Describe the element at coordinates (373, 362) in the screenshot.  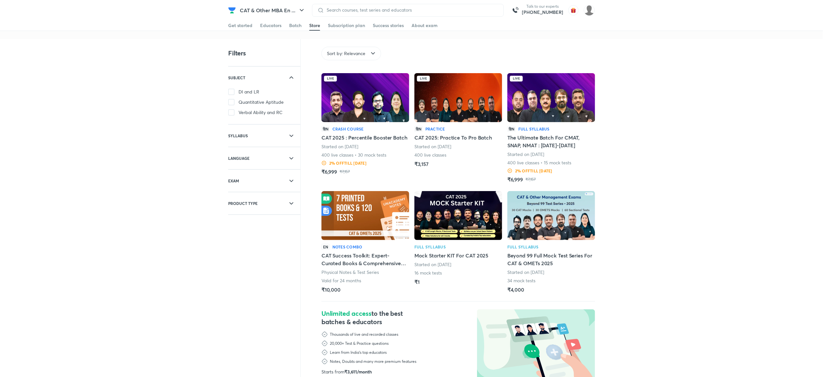
I see `p: Notes, Doubts and many more premium features` at that location.